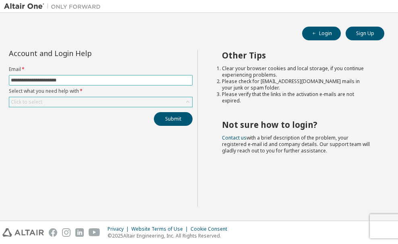  Describe the element at coordinates (23, 232) in the screenshot. I see `img: altair_logo.svg` at that location.